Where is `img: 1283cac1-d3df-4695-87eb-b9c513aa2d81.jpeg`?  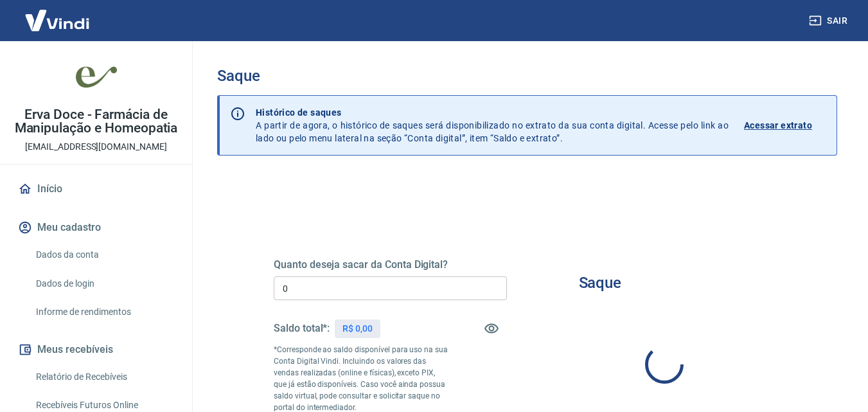
img: 1283cac1-d3df-4695-87eb-b9c513aa2d81.jpeg is located at coordinates (97, 77).